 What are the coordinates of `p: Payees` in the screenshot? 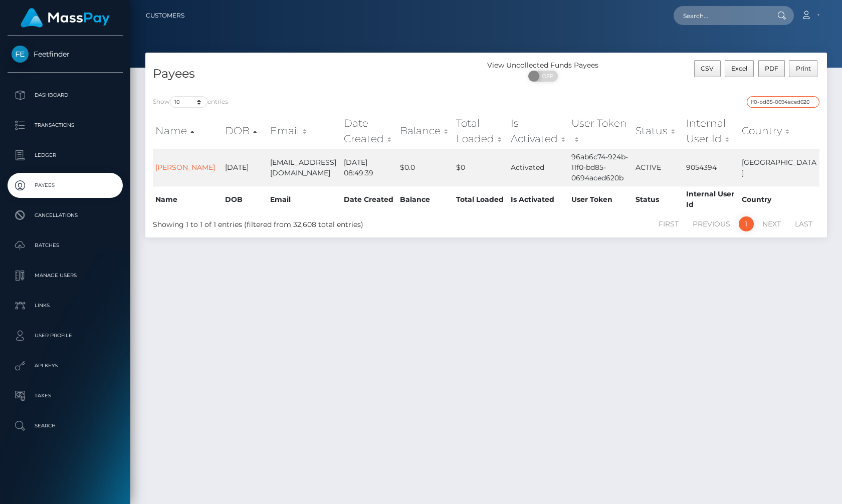 It's located at (65, 185).